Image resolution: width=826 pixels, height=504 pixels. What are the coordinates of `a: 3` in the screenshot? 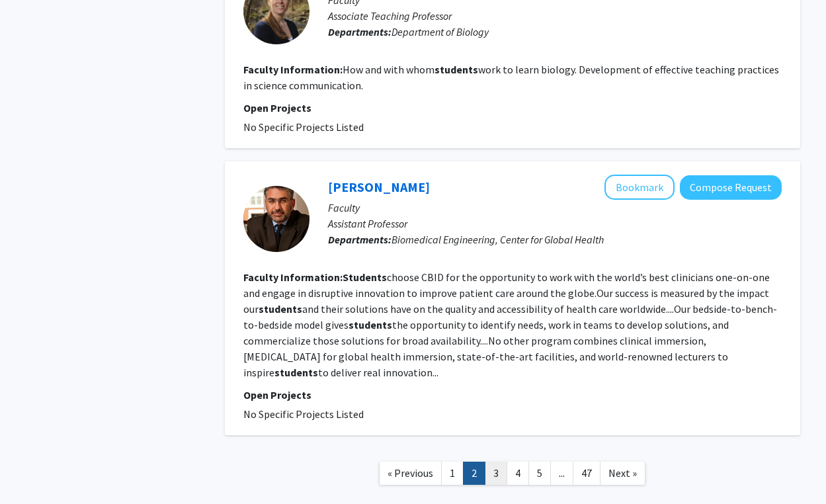 It's located at (496, 473).